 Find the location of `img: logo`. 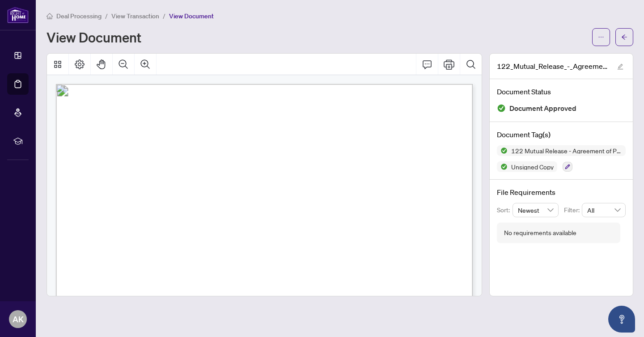

img: logo is located at coordinates (18, 15).